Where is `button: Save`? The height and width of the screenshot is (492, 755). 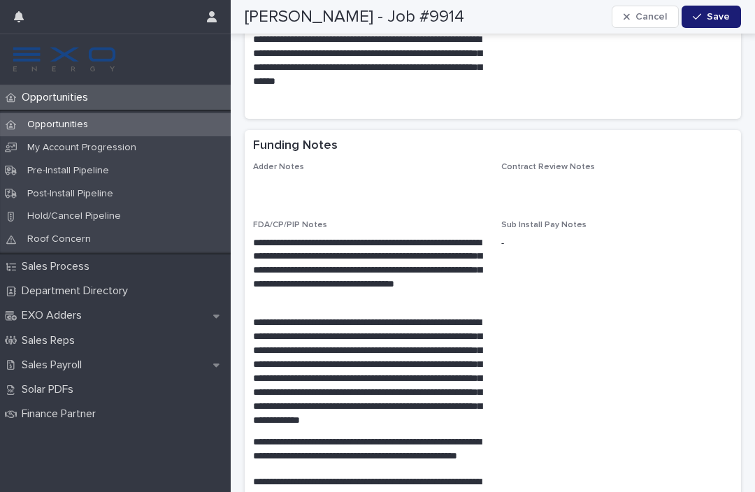 button: Save is located at coordinates (711, 17).